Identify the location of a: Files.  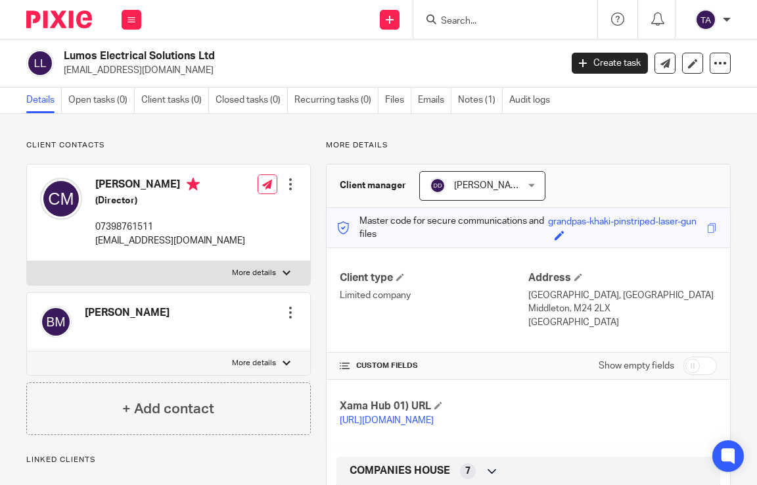
(398, 100).